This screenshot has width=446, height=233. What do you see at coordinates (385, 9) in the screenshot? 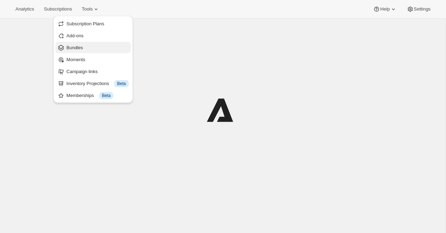
I see `span: Help` at bounding box center [385, 9].